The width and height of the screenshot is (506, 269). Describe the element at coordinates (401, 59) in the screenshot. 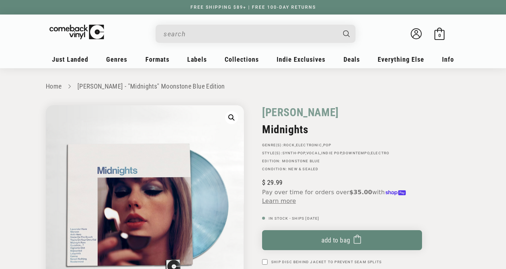

I see `span: Everything Else` at that location.